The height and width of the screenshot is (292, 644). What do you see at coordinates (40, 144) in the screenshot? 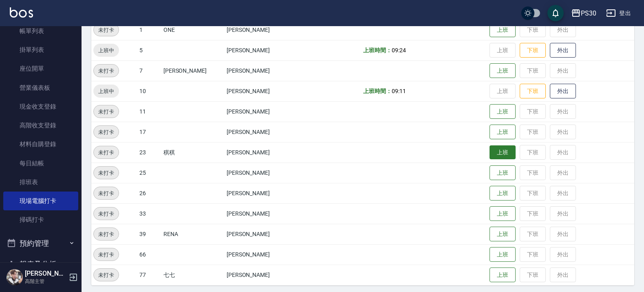
I see `a: 材料自購登錄` at bounding box center [40, 144].